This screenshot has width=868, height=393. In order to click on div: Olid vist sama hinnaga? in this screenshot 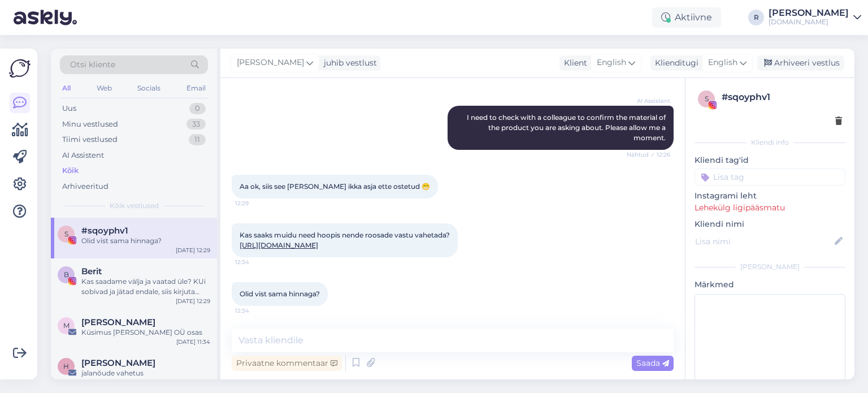, I will do `click(146, 241)`.